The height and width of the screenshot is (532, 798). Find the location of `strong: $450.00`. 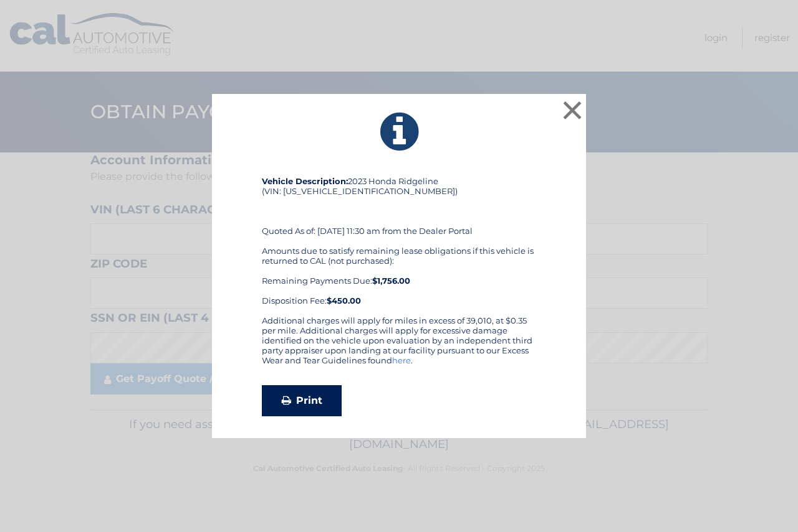

strong: $450.00 is located at coordinates (343, 301).